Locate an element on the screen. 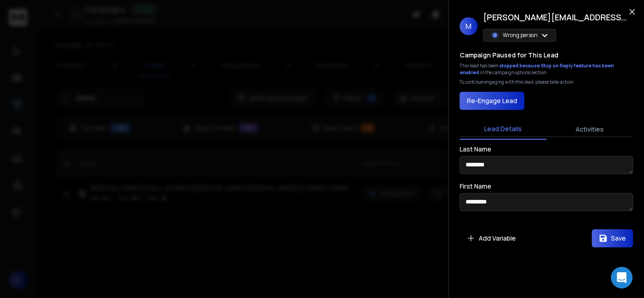 This screenshot has height=298, width=644. div: Open Intercom Messenger is located at coordinates (622, 278).